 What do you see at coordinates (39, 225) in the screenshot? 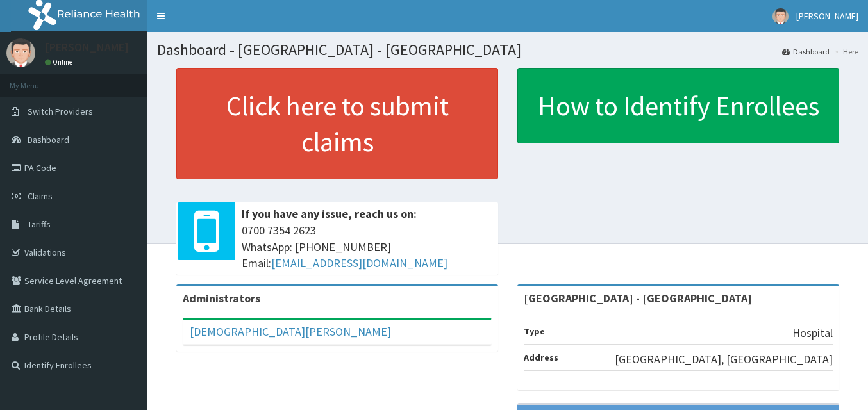
I see `span: Tariffs` at bounding box center [39, 225].